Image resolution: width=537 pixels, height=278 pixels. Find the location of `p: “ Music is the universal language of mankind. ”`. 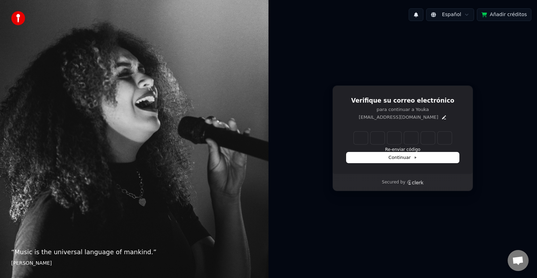

p: “ Music is the universal language of mankind. ” is located at coordinates (134, 252).